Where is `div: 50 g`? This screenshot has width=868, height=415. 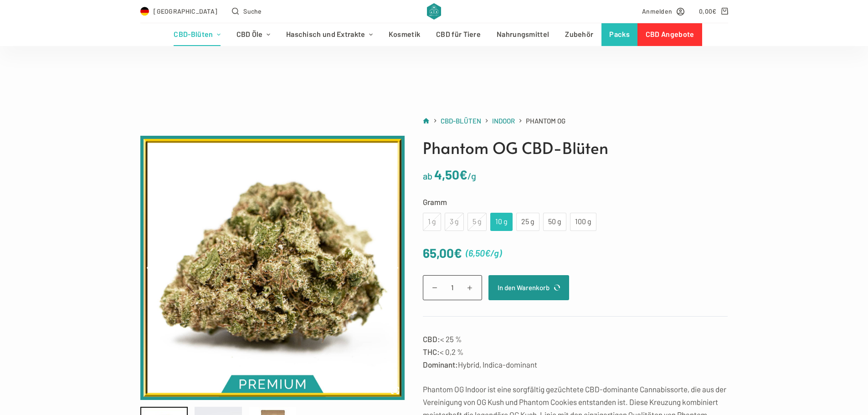
div: 50 g is located at coordinates (554, 222).